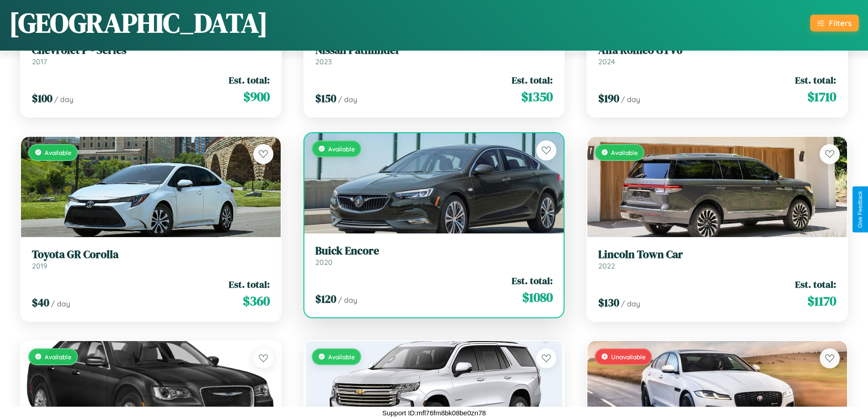 This screenshot has width=868, height=419. Describe the element at coordinates (717, 259) in the screenshot. I see `a: Lincoln Town Car2022` at that location.